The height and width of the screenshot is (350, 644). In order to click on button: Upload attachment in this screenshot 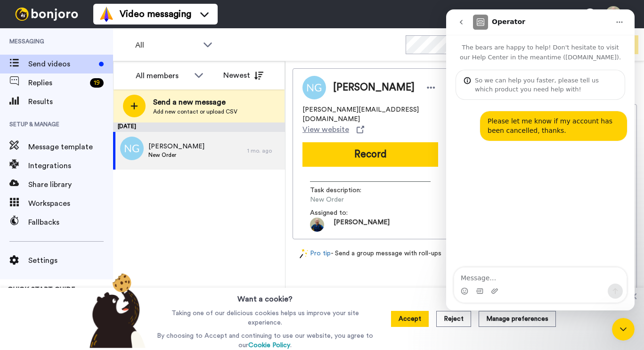, I will do `click(48, 282)`.